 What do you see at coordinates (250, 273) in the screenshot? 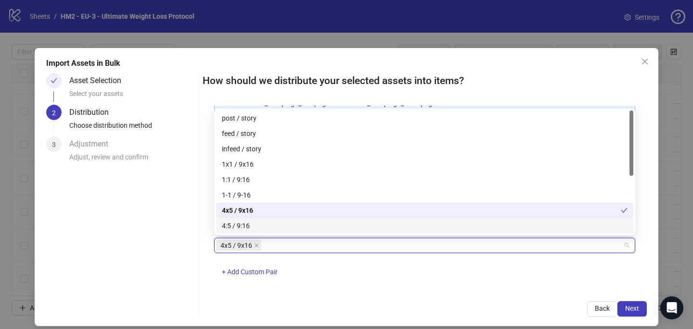
I see `button: + Add Custom Pair` at bounding box center [250, 273].